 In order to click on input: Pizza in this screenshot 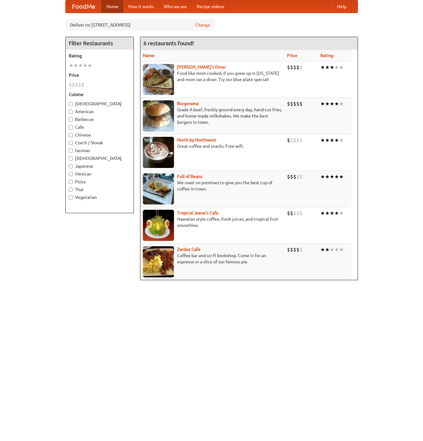, I will do `click(71, 182)`.